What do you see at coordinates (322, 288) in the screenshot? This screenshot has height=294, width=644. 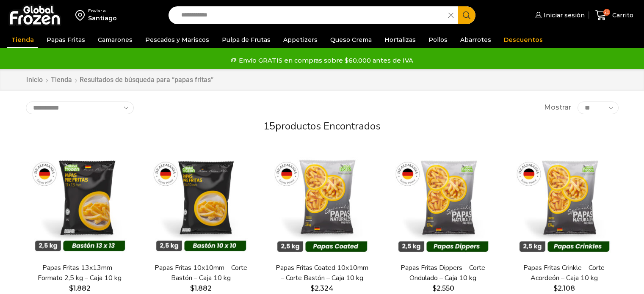 I see `bdi: 2.324` at bounding box center [322, 288].